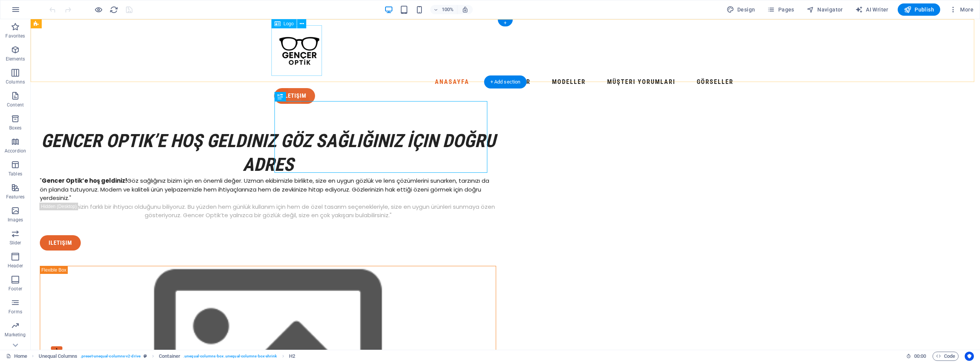 The image size is (980, 362). Describe the element at coordinates (15, 151) in the screenshot. I see `p: Accordion` at that location.